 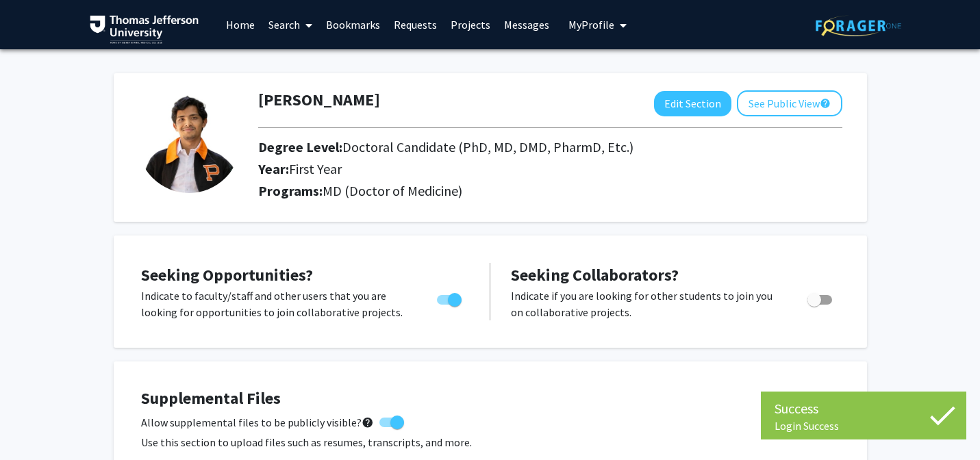 What do you see at coordinates (490, 442) in the screenshot?
I see `p: Use this section to upload files such as resumes, transcripts, and more.` at bounding box center [490, 442].